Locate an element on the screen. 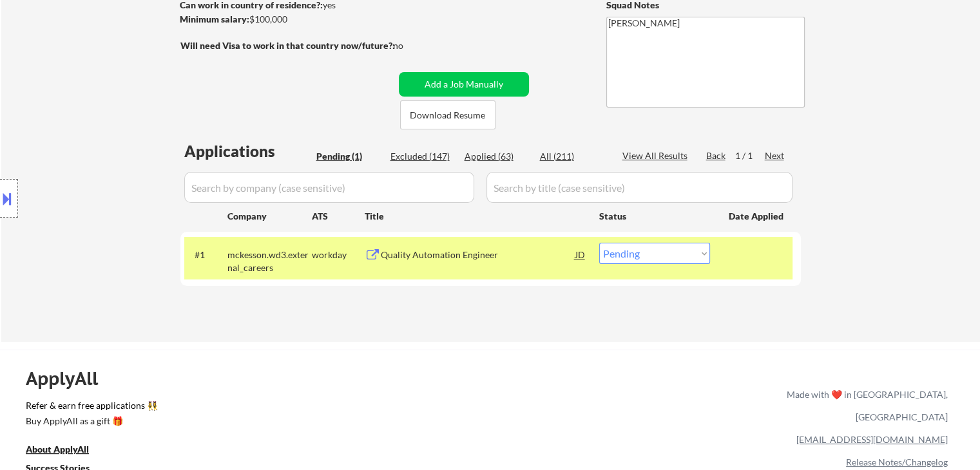 The width and height of the screenshot is (980, 470). button: Add a Job Manually is located at coordinates (464, 84).